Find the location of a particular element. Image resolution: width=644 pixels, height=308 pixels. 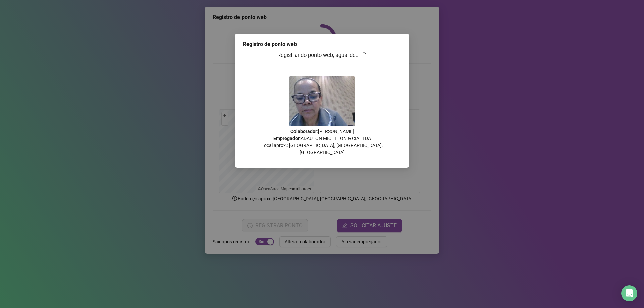

div: Registro de ponto web is located at coordinates (322, 44).